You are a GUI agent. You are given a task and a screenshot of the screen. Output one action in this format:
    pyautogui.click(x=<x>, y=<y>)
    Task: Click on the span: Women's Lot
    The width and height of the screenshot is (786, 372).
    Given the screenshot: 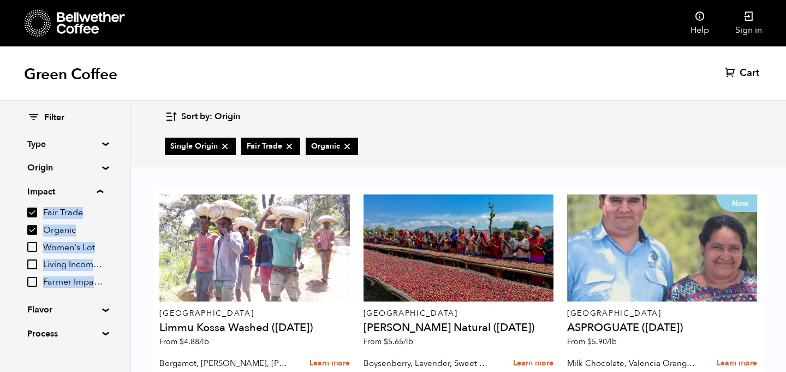 What is the action you would take?
    pyautogui.click(x=73, y=248)
    